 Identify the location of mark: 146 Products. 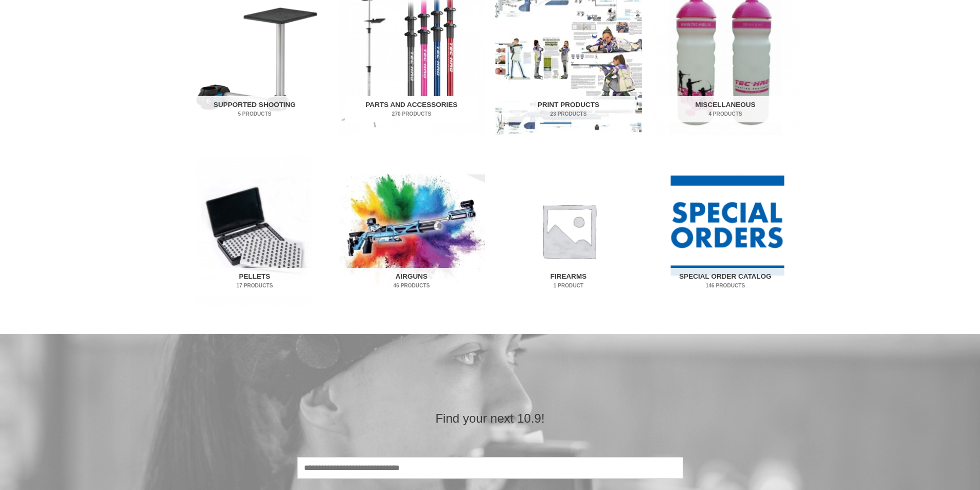
(725, 286).